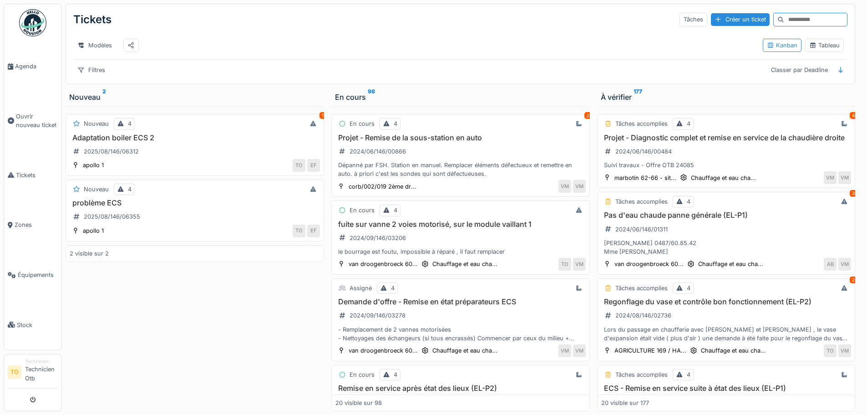 The image size is (867, 415). Describe the element at coordinates (727, 165) in the screenshot. I see `div: Suivi travaux - Offre OTB 24085` at that location.